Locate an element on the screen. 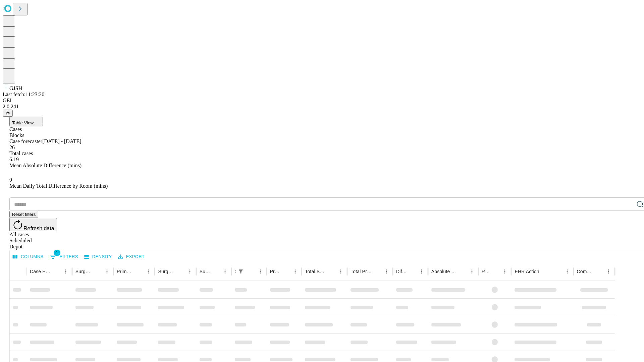 The height and width of the screenshot is (362, 644). div: Primary Service is located at coordinates (125, 272).